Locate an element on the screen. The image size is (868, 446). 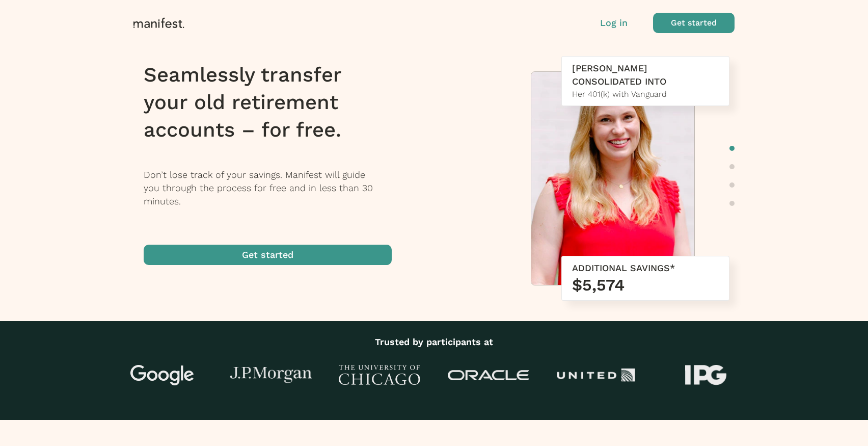
img: Meredith is located at coordinates (613, 181).